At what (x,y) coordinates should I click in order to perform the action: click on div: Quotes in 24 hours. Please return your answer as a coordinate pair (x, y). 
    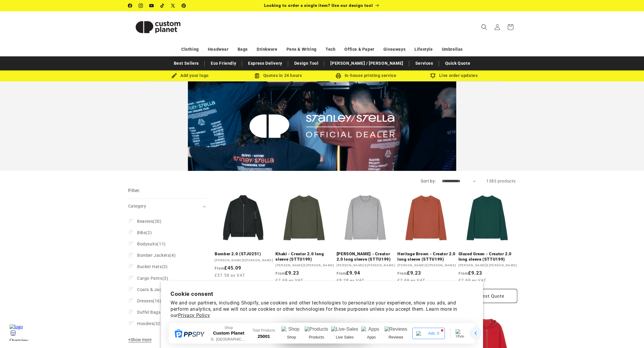
    Looking at the image, I should click on (278, 75).